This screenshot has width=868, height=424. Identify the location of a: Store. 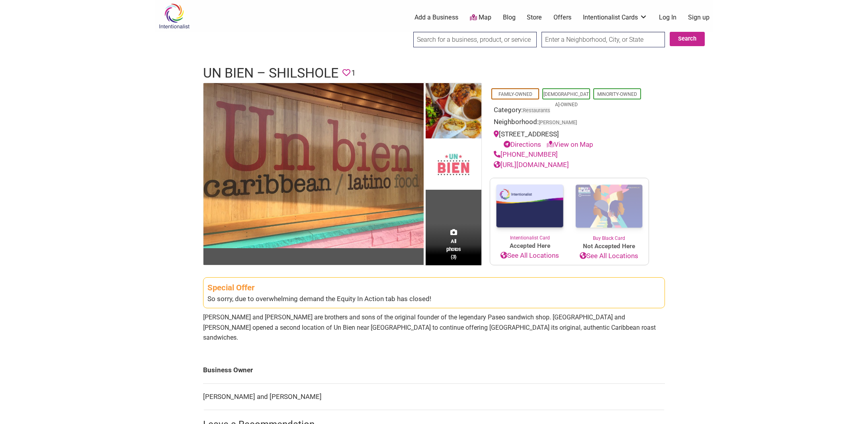
(534, 18).